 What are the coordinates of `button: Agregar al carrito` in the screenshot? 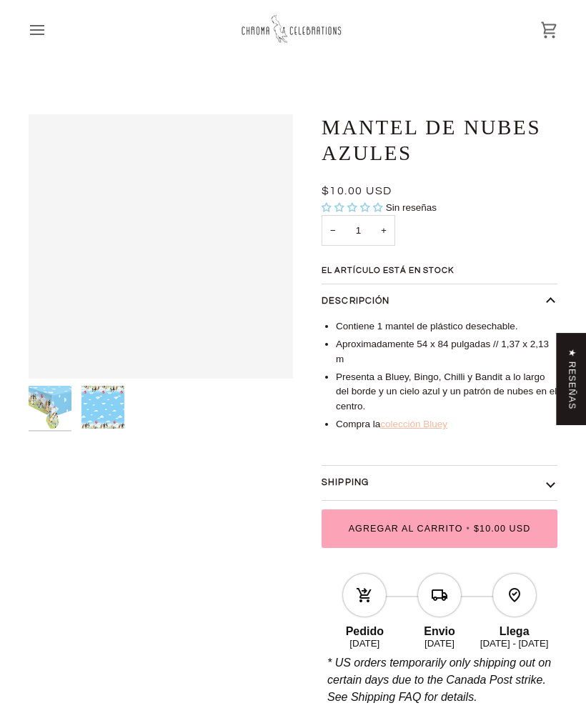 It's located at (440, 528).